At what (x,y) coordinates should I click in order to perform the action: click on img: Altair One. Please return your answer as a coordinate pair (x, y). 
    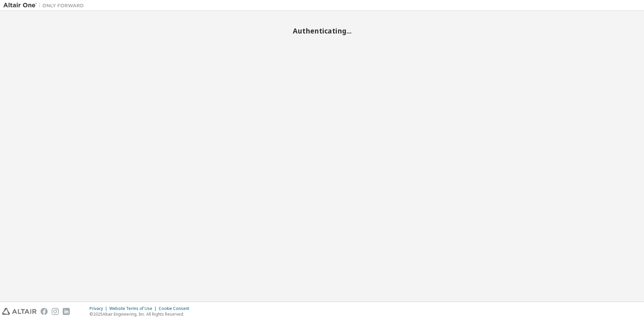
    Looking at the image, I should click on (45, 5).